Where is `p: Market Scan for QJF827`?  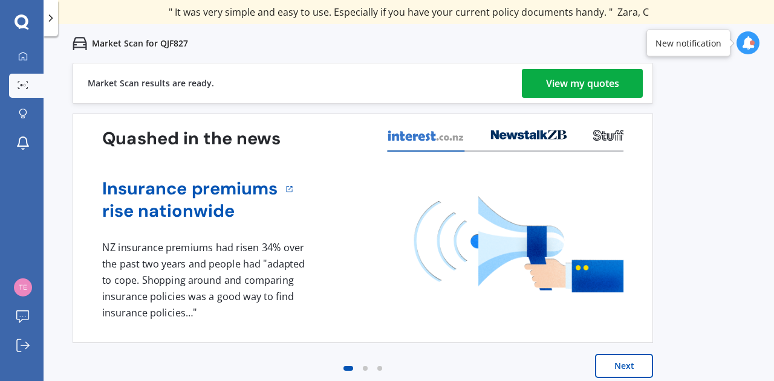
p: Market Scan for QJF827 is located at coordinates (140, 44).